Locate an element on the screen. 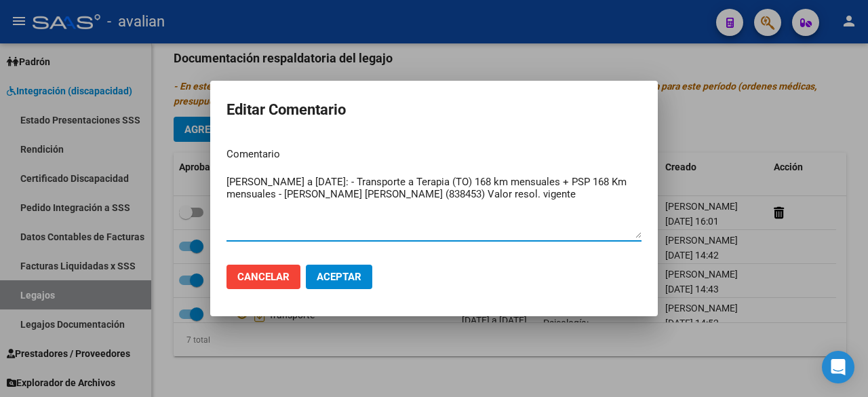 Image resolution: width=868 pixels, height=397 pixels. h2: Editar Comentario is located at coordinates (434, 110).